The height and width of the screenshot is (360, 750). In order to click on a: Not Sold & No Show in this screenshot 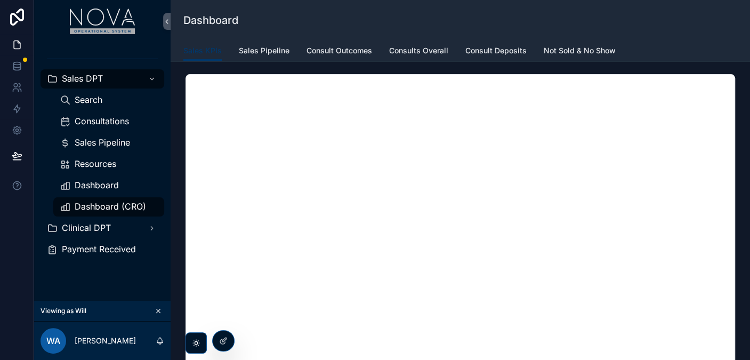, I will do `click(580, 52)`.